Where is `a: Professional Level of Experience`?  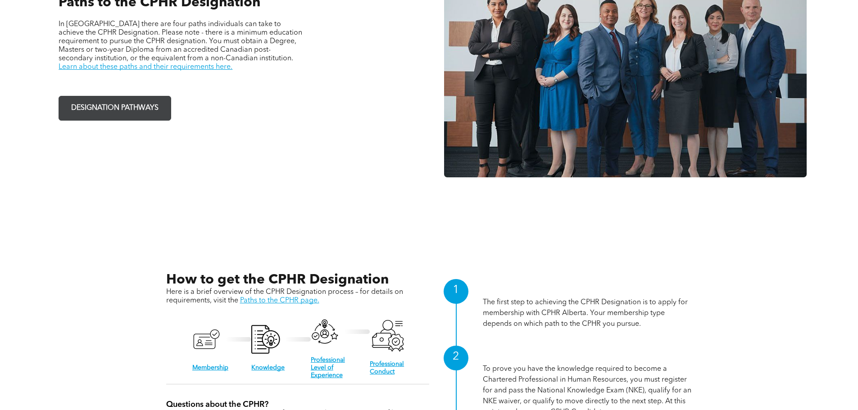
a: Professional Level of Experience is located at coordinates (328, 368).